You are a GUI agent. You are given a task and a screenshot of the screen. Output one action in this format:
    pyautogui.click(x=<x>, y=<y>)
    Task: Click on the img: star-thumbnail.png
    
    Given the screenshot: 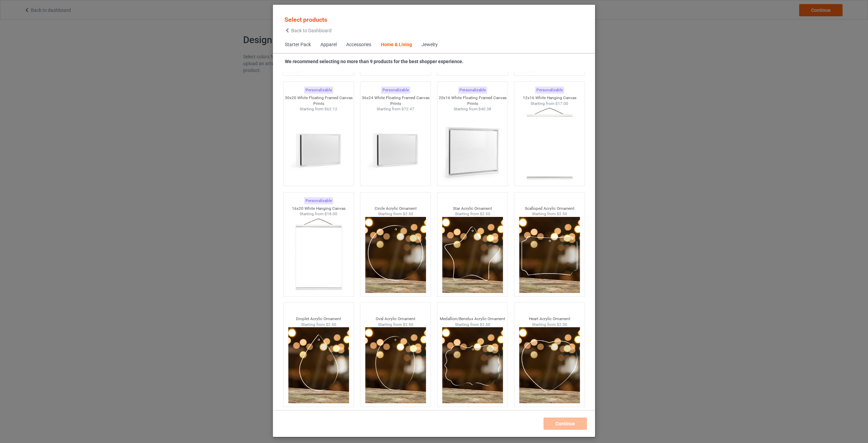 What is the action you would take?
    pyautogui.click(x=472, y=255)
    